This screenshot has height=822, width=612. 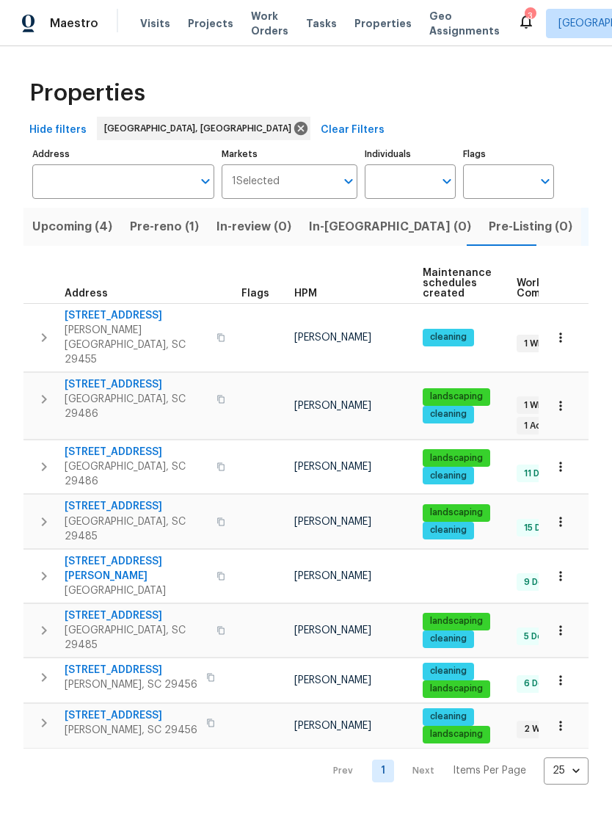 What do you see at coordinates (256, 181) in the screenshot?
I see `span: 1 Selected` at bounding box center [256, 181].